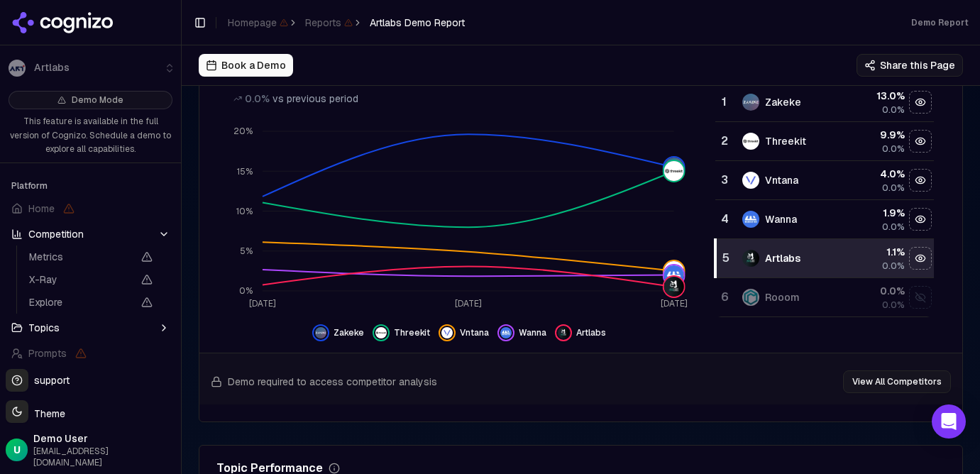  What do you see at coordinates (243, 131) in the screenshot?
I see `tspan: 20%` at bounding box center [243, 131].